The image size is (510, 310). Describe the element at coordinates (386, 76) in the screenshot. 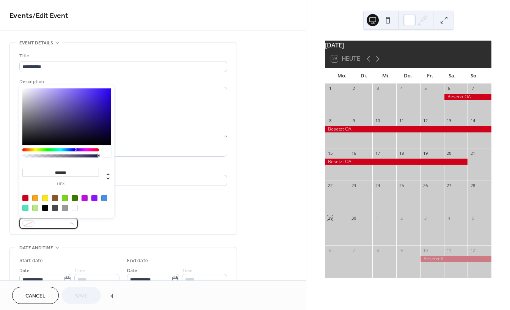

I see `div: Mi.` at that location.